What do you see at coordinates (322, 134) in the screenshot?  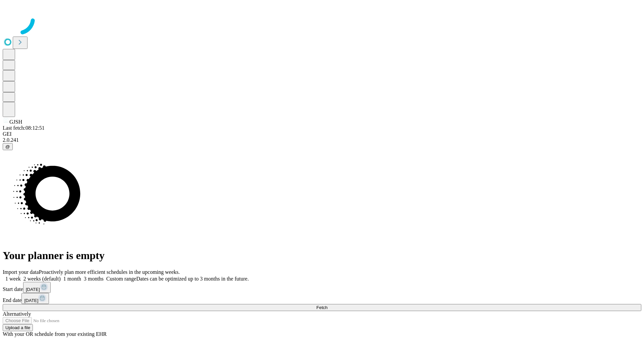 I see `div: GEI` at bounding box center [322, 134].